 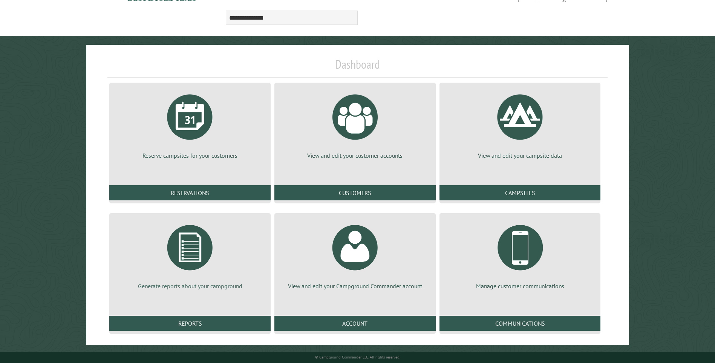 I want to click on p: Reserve campsites for your customers, so click(x=190, y=155).